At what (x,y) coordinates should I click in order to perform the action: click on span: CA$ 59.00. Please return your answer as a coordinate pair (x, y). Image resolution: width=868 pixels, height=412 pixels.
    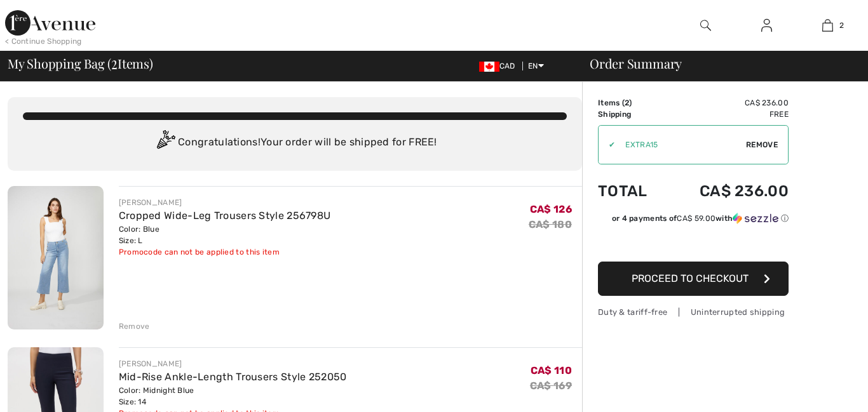
    Looking at the image, I should click on (696, 218).